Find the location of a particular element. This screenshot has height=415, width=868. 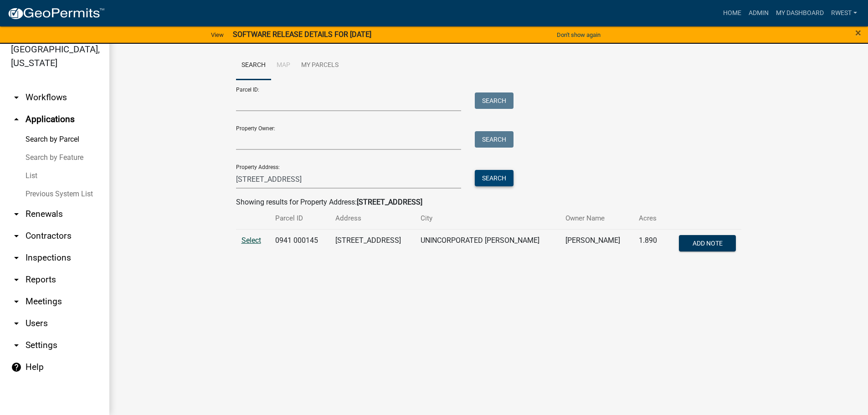

a: My Parcels is located at coordinates (320, 66).